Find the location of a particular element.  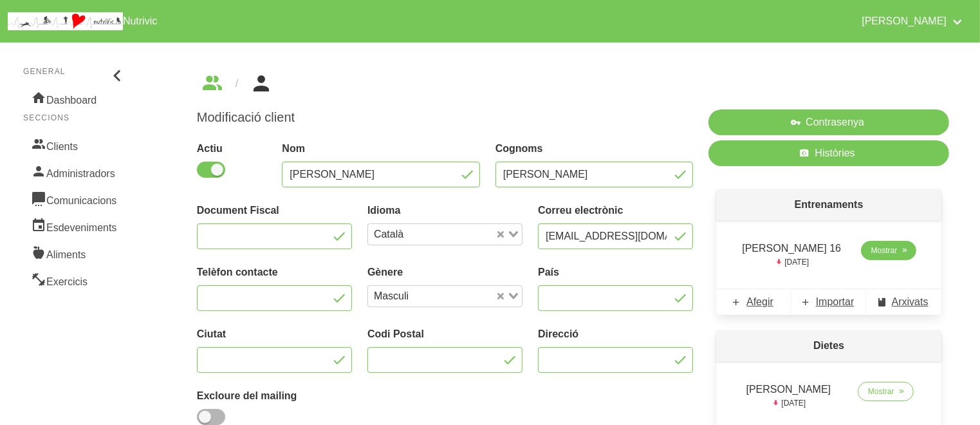

label: Excloure del mailing is located at coordinates (274, 396).